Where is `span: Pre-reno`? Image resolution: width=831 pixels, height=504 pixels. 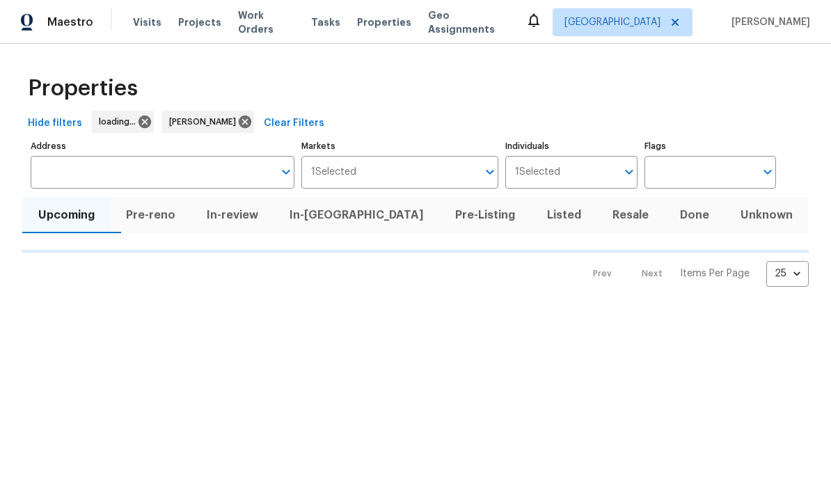
span: Pre-reno is located at coordinates (151, 215).